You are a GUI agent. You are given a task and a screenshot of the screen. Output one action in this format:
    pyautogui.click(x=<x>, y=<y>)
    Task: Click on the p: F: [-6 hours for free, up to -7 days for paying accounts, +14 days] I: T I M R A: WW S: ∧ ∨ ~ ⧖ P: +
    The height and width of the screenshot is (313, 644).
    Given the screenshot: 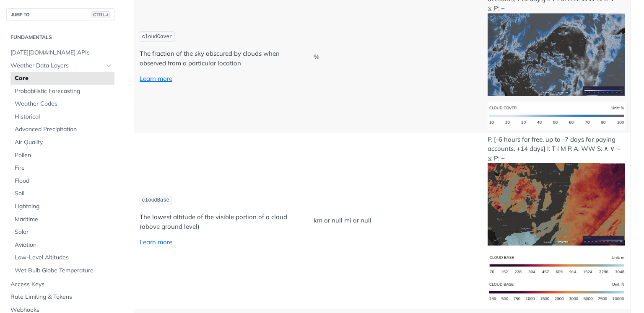 What is the action you would take?
    pyautogui.click(x=556, y=190)
    